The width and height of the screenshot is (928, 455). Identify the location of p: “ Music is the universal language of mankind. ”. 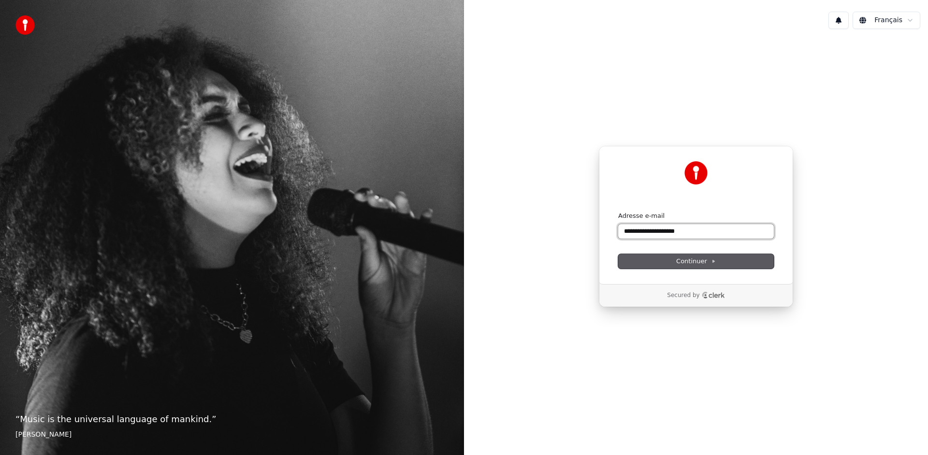
(232, 420).